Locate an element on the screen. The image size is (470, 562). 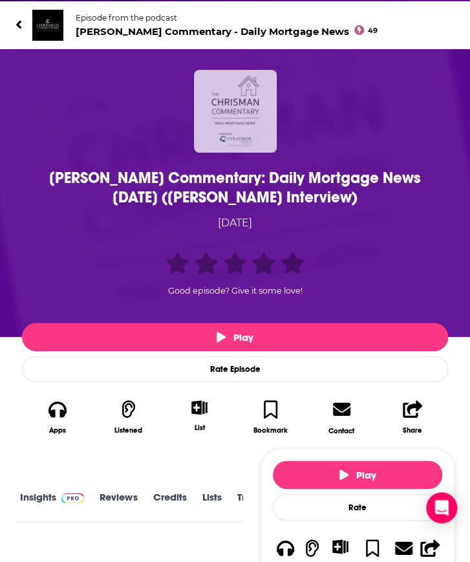
div: Rate Episode is located at coordinates (235, 368).